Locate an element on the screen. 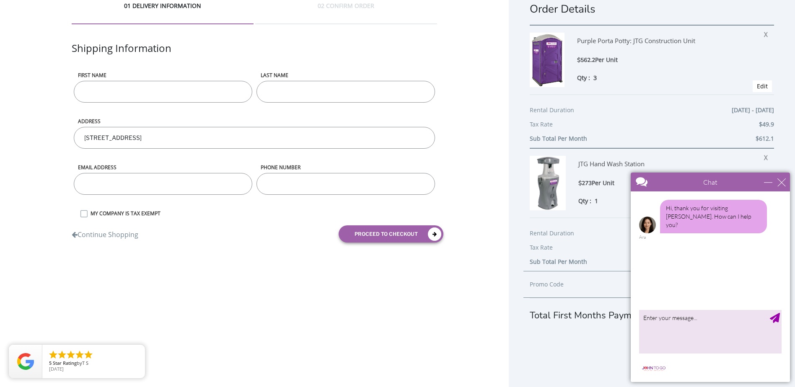  div: 01 DELIVERY INFORMATION is located at coordinates (163, 13).